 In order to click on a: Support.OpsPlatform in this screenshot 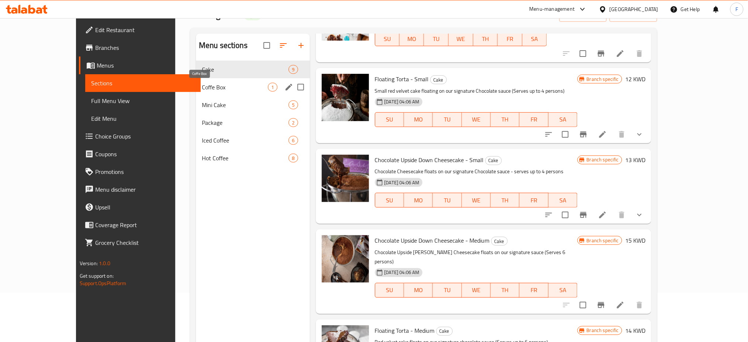, I will do `click(103, 283)`.